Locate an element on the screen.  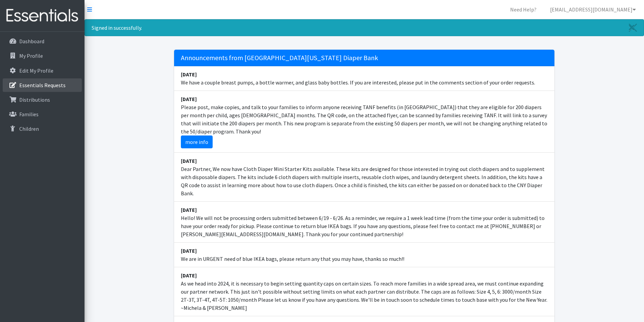
p: My Profile is located at coordinates (31, 56).